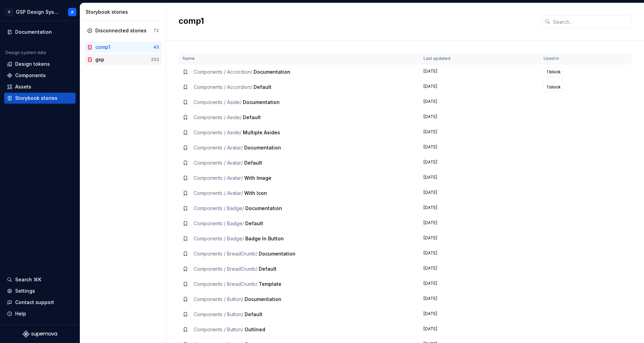 The height and width of the screenshot is (343, 644). Describe the element at coordinates (32, 64) in the screenshot. I see `div: Design tokens` at that location.